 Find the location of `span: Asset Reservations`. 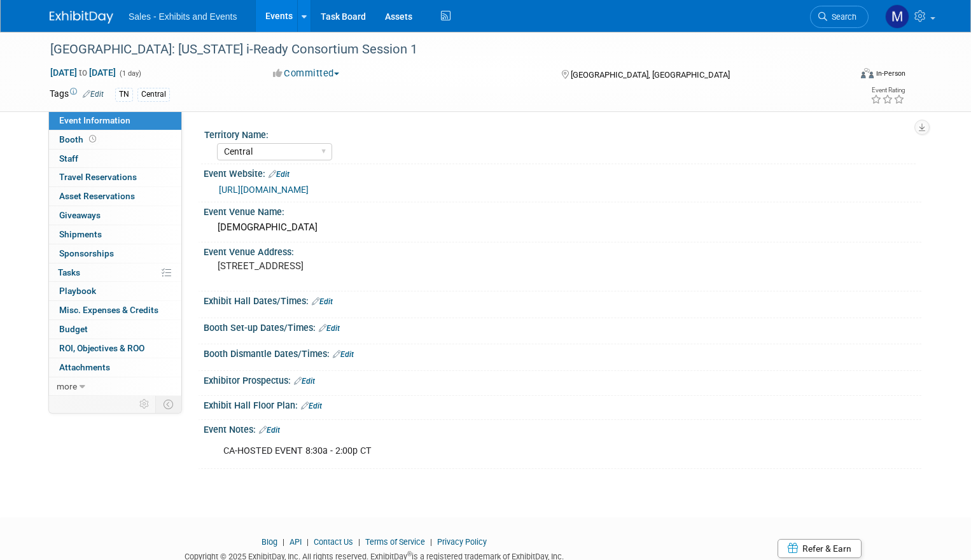

span: Asset Reservations is located at coordinates (97, 196).